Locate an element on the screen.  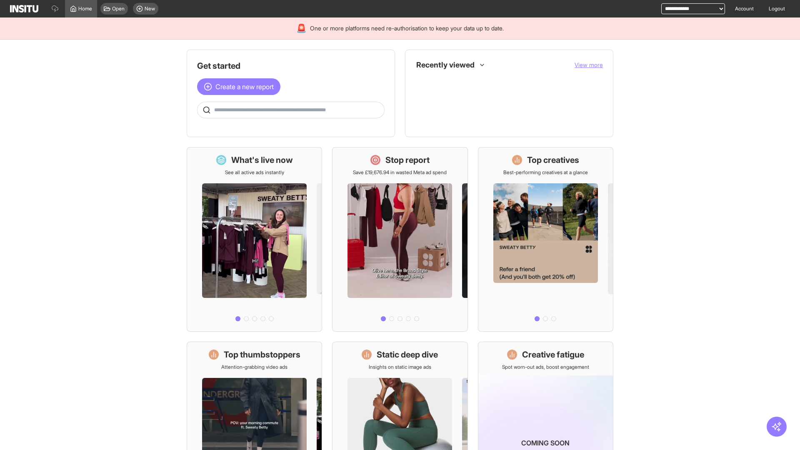
p: Best-performing creatives at a glance is located at coordinates (545, 172).